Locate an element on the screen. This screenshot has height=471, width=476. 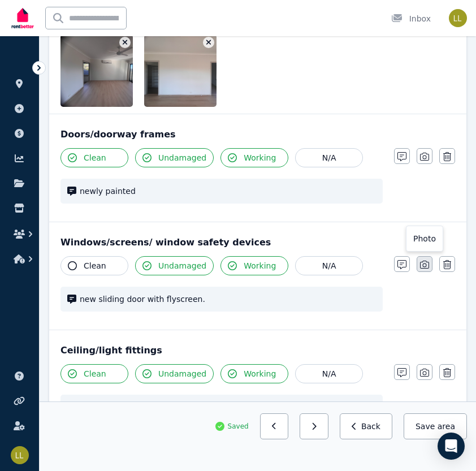
div: Ceiling/light fittings is located at coordinates (258, 350).